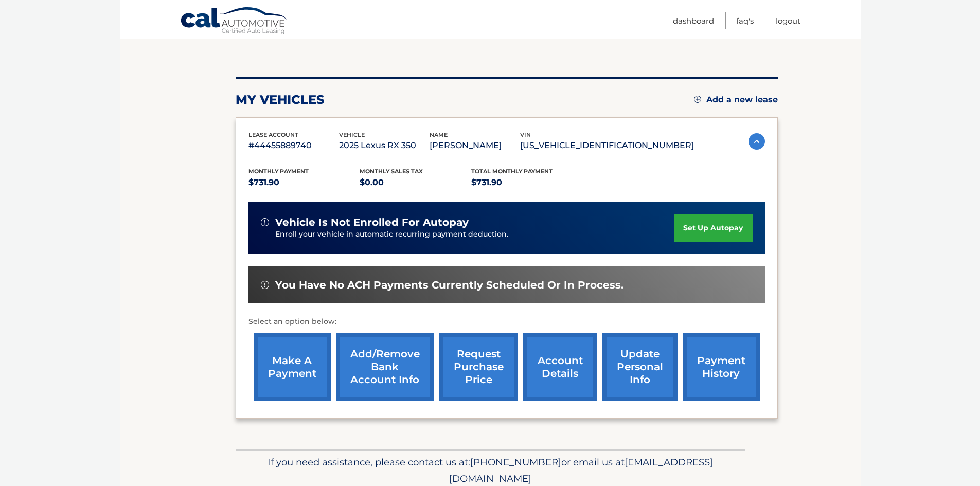 The image size is (980, 486). Describe the element at coordinates (788, 20) in the screenshot. I see `a: Logout` at that location.